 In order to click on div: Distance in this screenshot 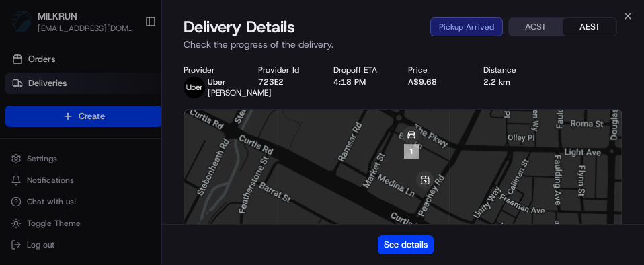, I will do `click(515, 70)`.